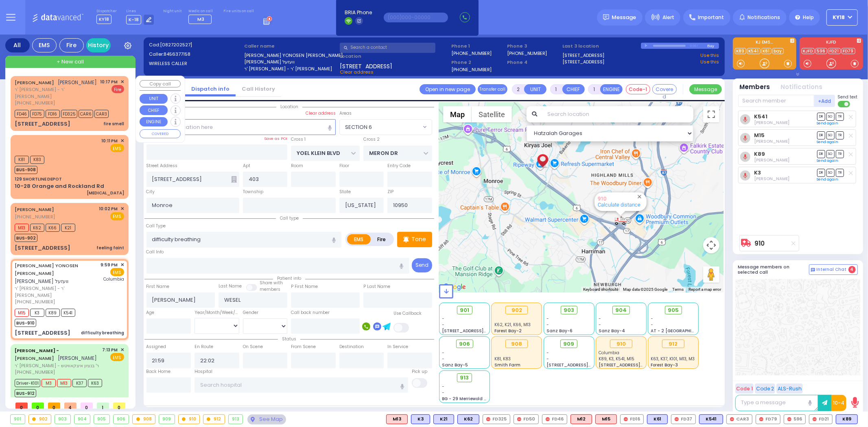 The width and height of the screenshot is (868, 427). Describe the element at coordinates (109, 208) in the screenshot. I see `span: 10:02 PM` at that location.